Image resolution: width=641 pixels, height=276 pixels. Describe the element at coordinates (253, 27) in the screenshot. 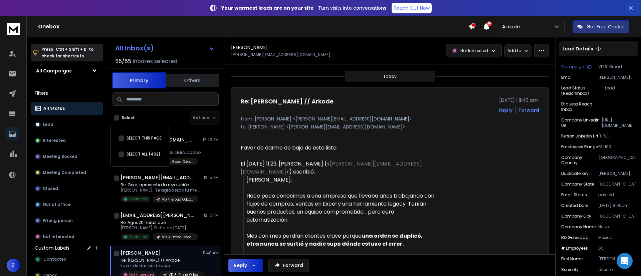

I see `h1: Onebox` at that location.